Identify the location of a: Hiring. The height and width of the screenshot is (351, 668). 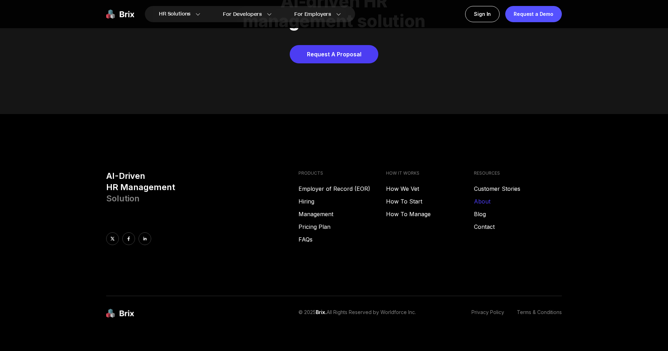
(343, 201).